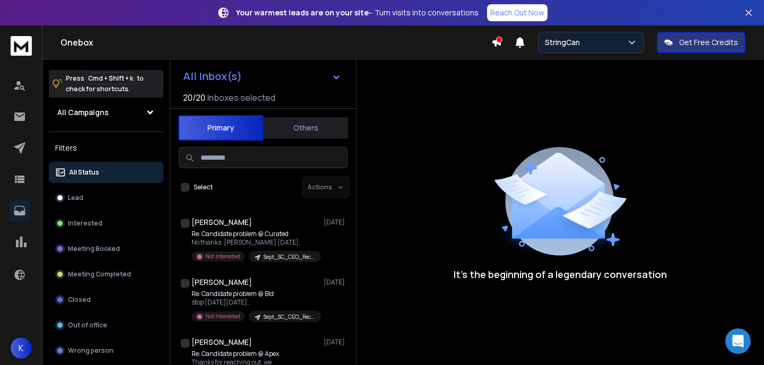 Image resolution: width=764 pixels, height=365 pixels. I want to click on p: Wrong person, so click(91, 351).